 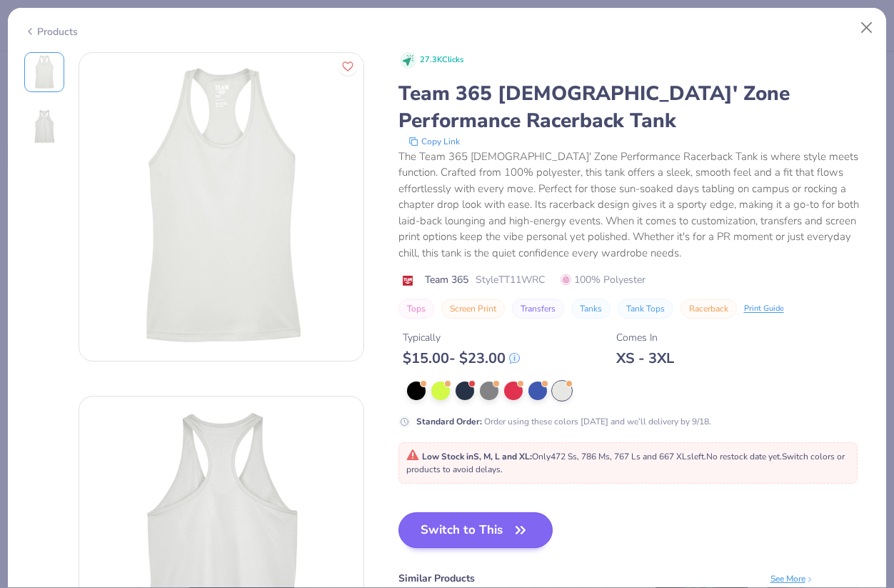 I want to click on button: Close, so click(x=866, y=28).